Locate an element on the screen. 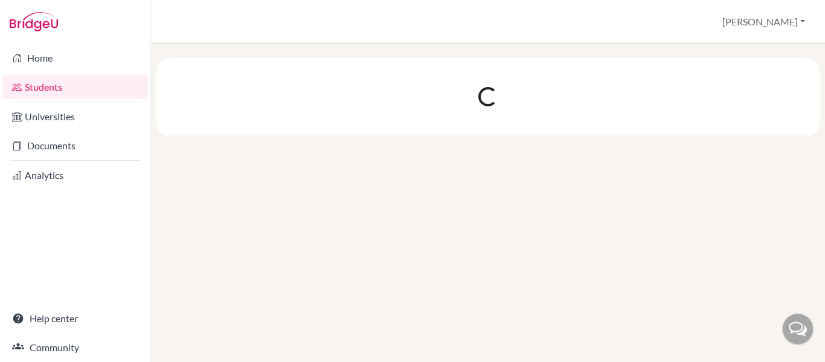  a: Documents is located at coordinates (75, 146).